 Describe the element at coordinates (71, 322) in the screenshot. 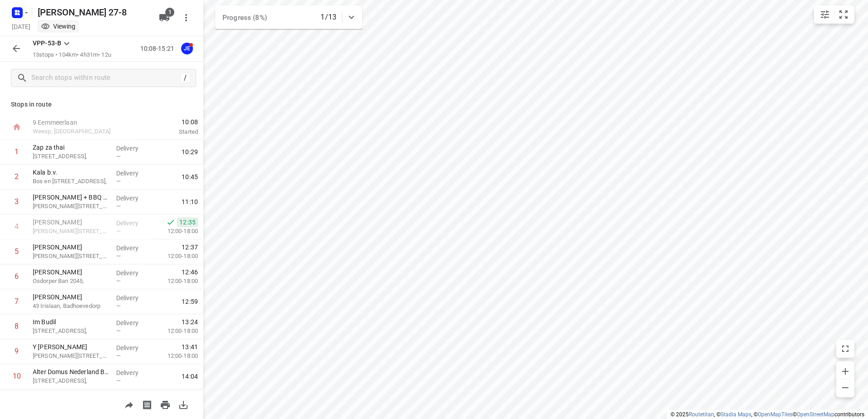

I see `p: Im Budil` at that location.